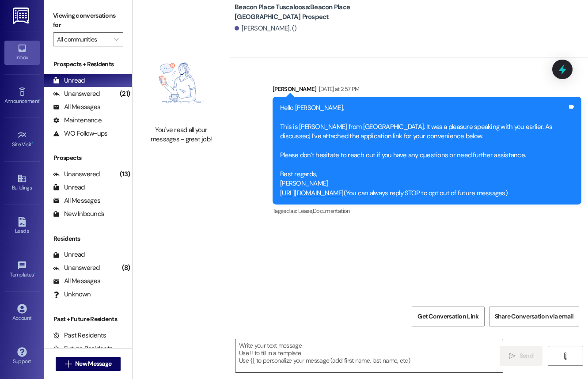 This screenshot has height=379, width=588. What do you see at coordinates (88, 64) in the screenshot?
I see `div: Prospects + Residents` at bounding box center [88, 64].